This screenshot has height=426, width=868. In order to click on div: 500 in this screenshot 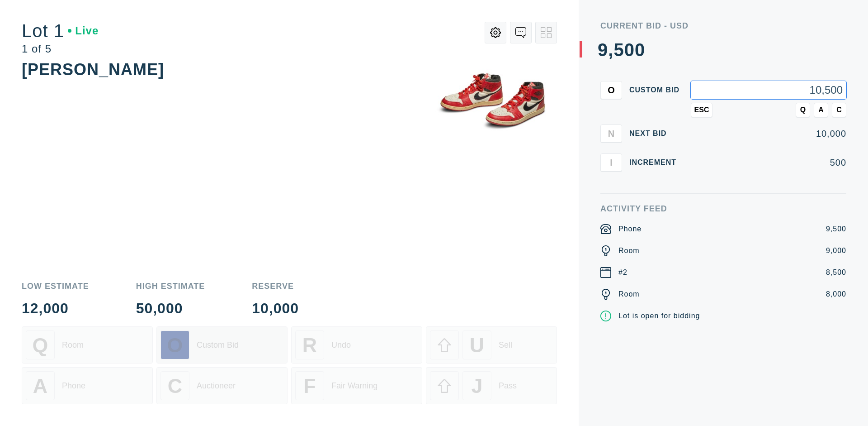, I will do `click(769, 162)`.